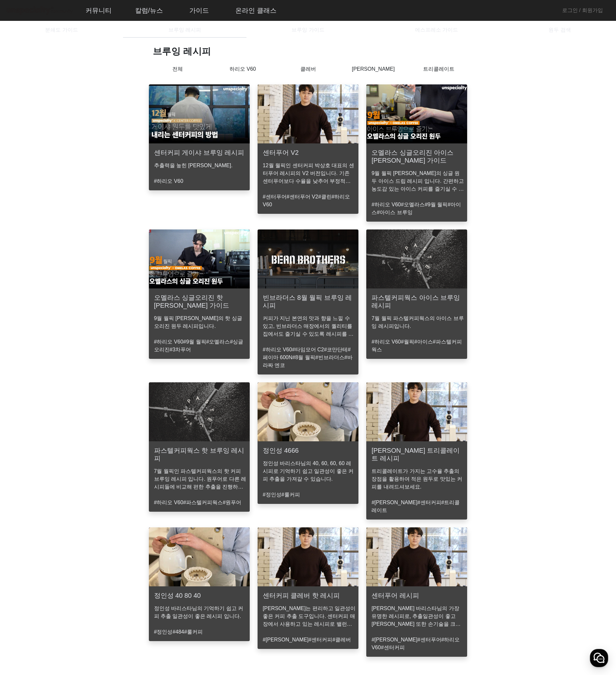  I want to click on p: 커피가 지닌 본연의 맛과 향을 느낄 수 있고, 빈브라더스 매장에서의 퀄리티를 집에서도 즐기실 수 있도록 레시피를 준비하였습니다., so click(309, 326).